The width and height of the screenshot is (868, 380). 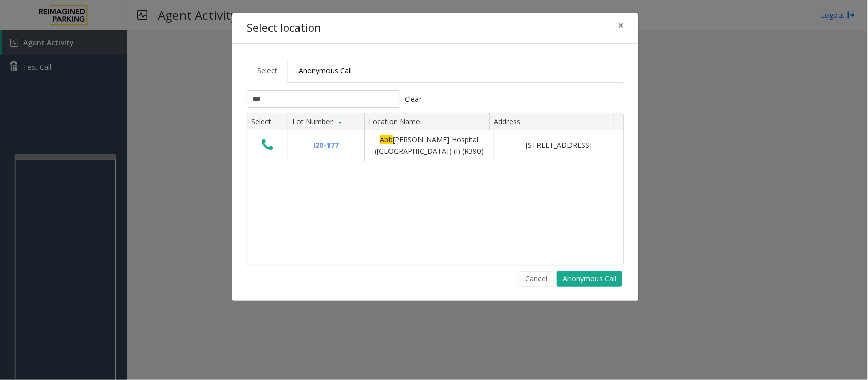 What do you see at coordinates (312, 121) in the screenshot?
I see `span: Lot Number` at bounding box center [312, 121].